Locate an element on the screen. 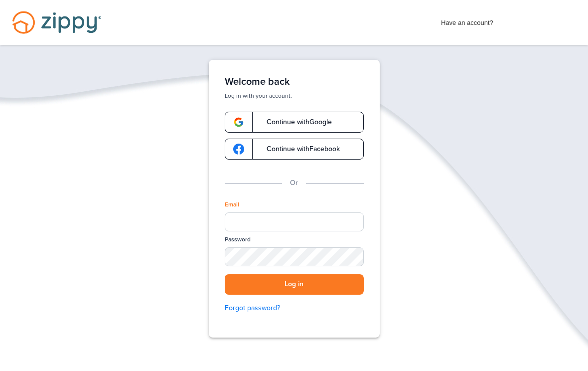 Image resolution: width=588 pixels, height=371 pixels. a: google-logoContinue withFacebook is located at coordinates (294, 149).